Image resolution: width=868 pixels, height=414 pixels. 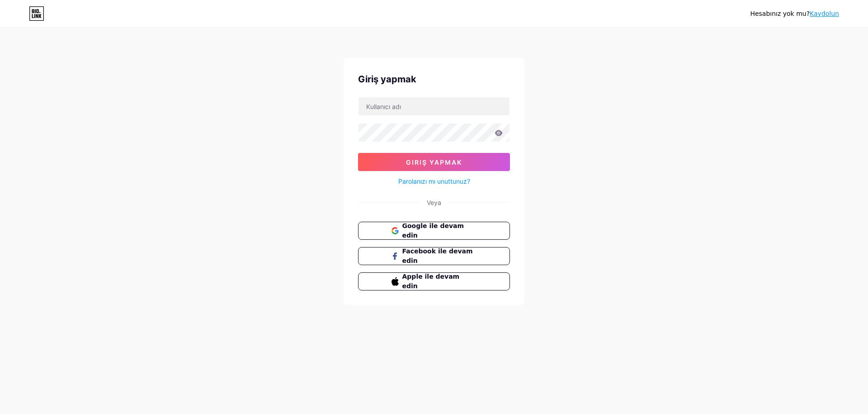 I want to click on font: Apple ile devam edin, so click(x=431, y=281).